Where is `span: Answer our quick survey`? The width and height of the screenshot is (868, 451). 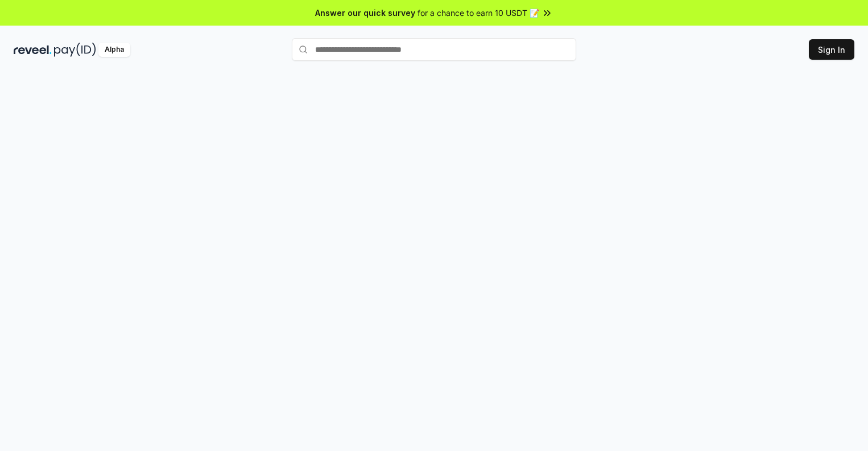 span: Answer our quick survey is located at coordinates (365, 12).